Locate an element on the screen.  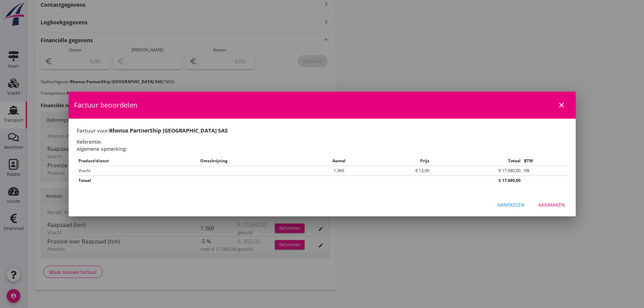
td: 1.360 is located at coordinates (339, 171).